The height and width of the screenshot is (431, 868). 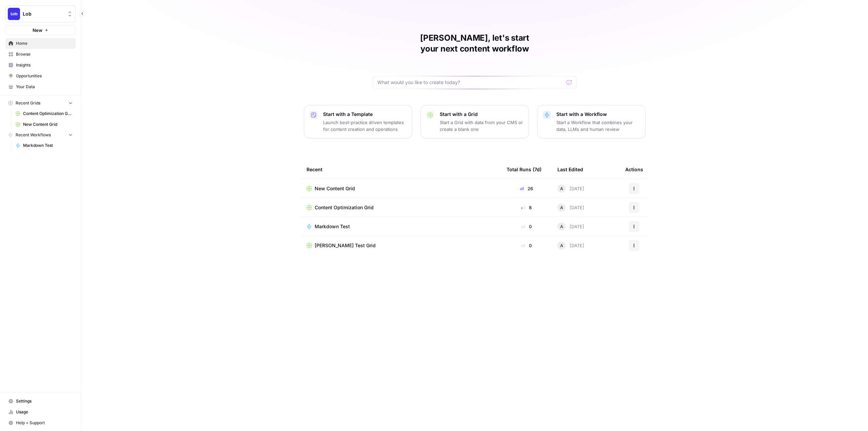 I want to click on div: 8, so click(x=527, y=208).